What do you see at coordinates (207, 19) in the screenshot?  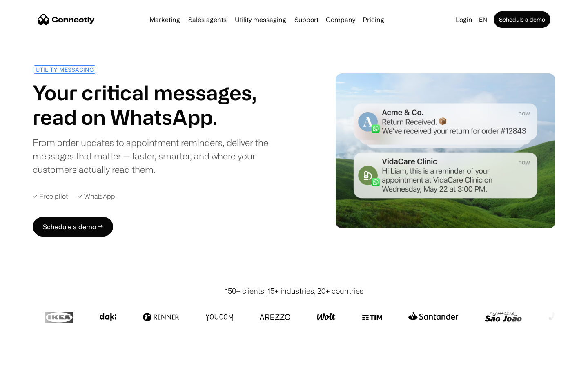 I see `a: Sales agents` at bounding box center [207, 19].